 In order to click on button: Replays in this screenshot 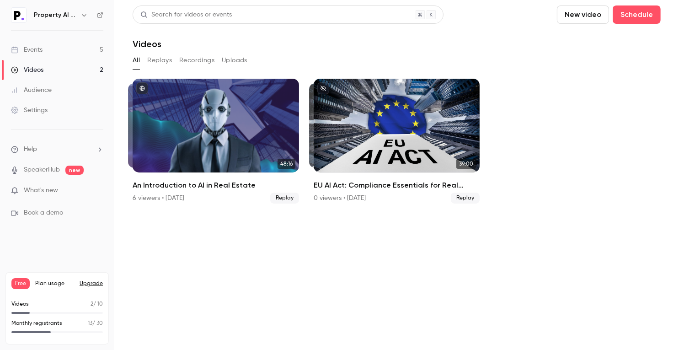, I will do `click(160, 60)`.